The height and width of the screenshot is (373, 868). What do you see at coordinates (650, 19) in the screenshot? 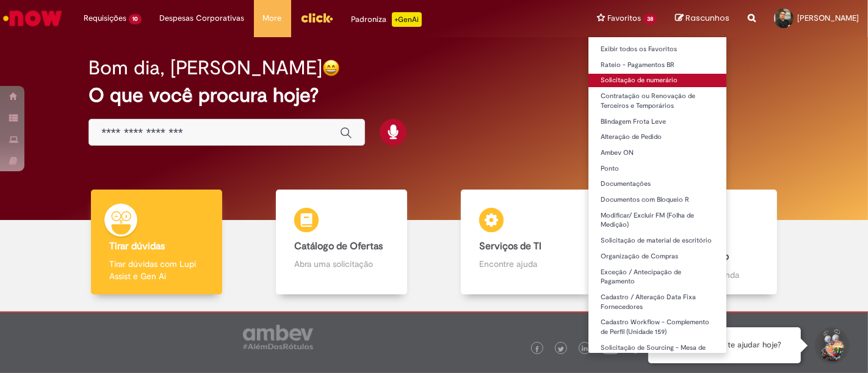
I see `span: 38` at bounding box center [650, 19].